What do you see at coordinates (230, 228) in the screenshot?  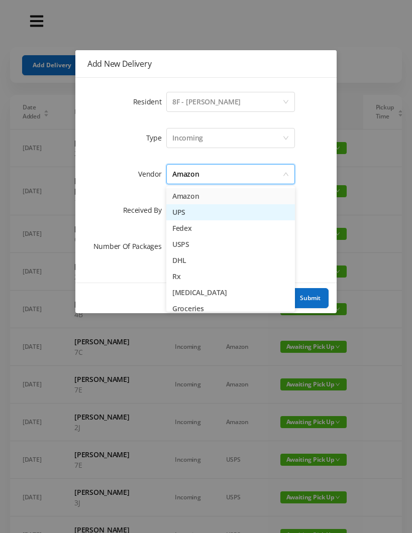 I see `li: Fedex` at bounding box center [230, 228].